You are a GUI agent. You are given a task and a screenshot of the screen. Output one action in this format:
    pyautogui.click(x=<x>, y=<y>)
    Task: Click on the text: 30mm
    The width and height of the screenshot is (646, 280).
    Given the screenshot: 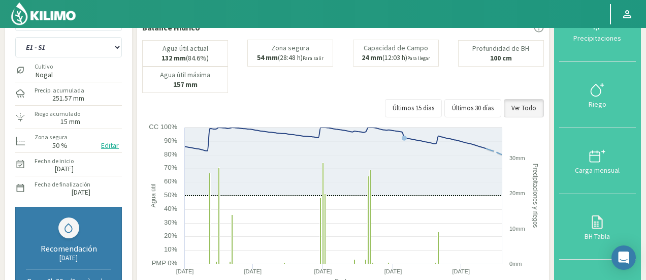 What is the action you would take?
    pyautogui.click(x=517, y=158)
    